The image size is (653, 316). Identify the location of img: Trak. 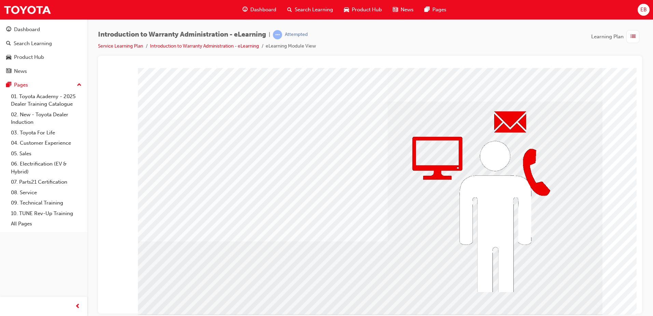
(27, 10).